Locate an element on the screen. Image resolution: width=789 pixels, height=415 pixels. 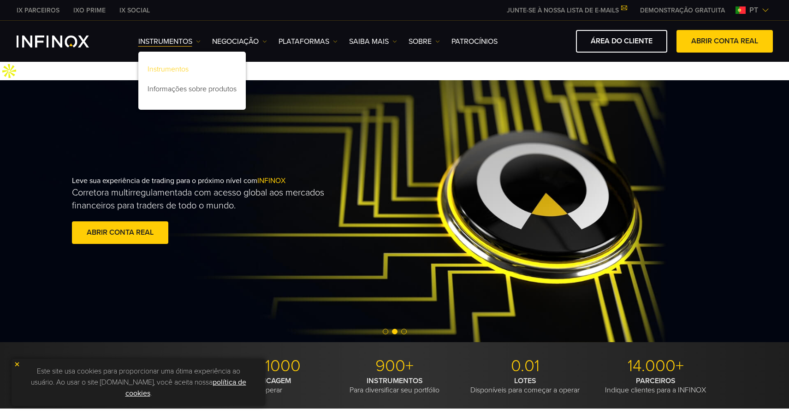
a: NEGOCIAÇÃO is located at coordinates (239, 42).